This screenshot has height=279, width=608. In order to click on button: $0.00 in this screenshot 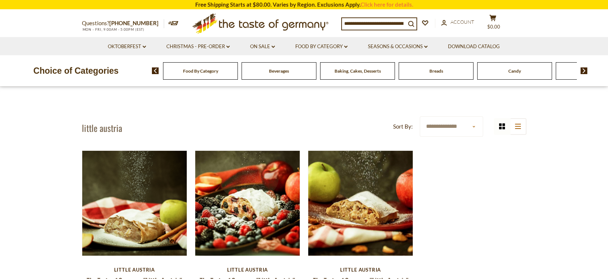, I will do `click(493, 24)`.